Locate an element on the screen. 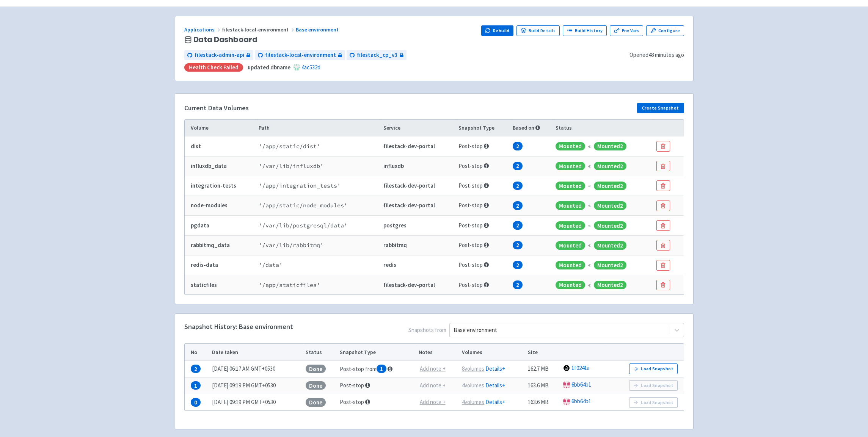 This screenshot has width=868, height=437. a: Configure is located at coordinates (664, 31).